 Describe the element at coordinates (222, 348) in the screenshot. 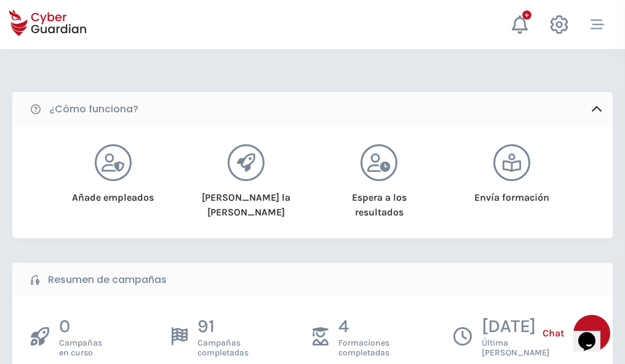

I see `span: Campañas completadas` at that location.